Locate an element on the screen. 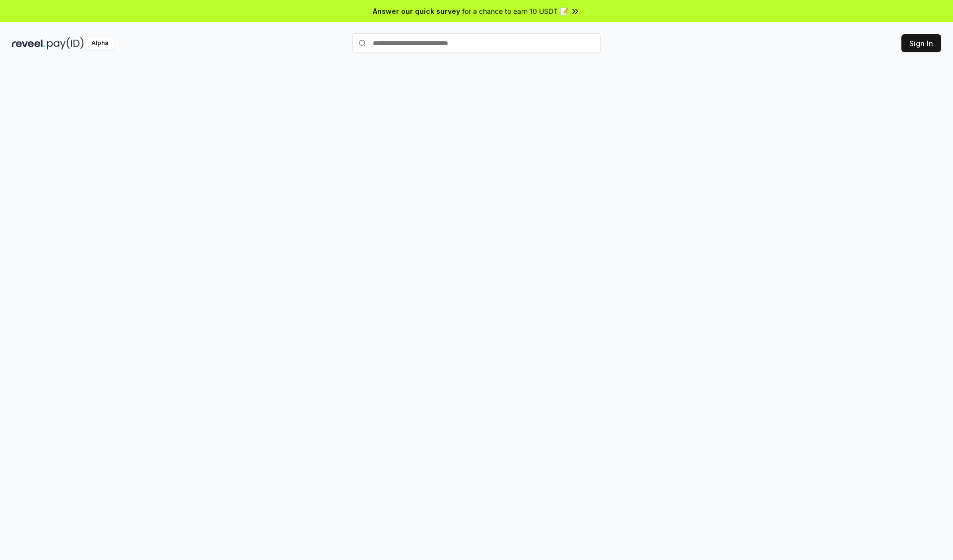 The image size is (953, 560). span: Answer our quick survey is located at coordinates (417, 11).